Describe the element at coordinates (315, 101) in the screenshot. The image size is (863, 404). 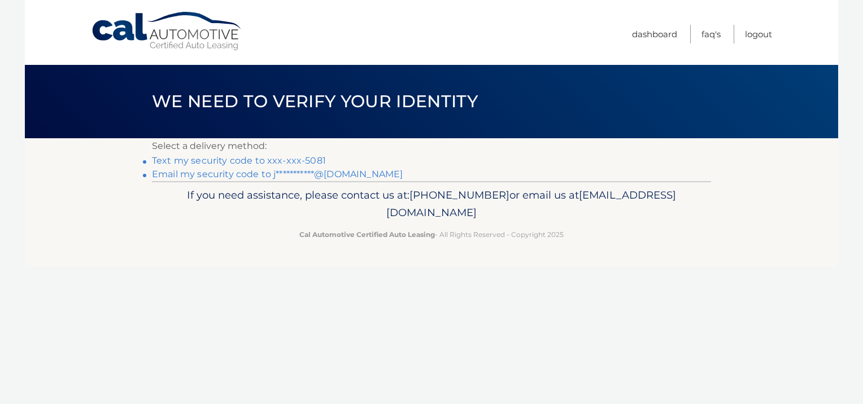
I see `span: We need to verify your identity` at that location.